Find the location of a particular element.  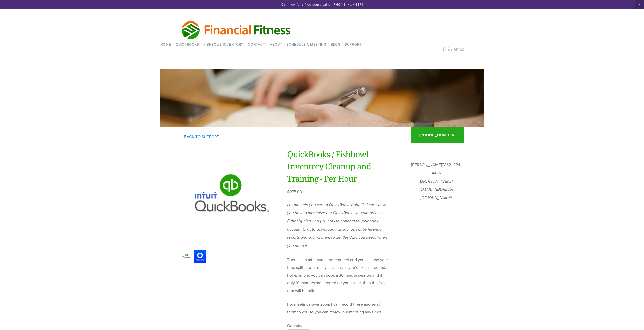

p: There is no minimum time required and you can use your time split into as many sessions as you’d ... is located at coordinates (338, 275).